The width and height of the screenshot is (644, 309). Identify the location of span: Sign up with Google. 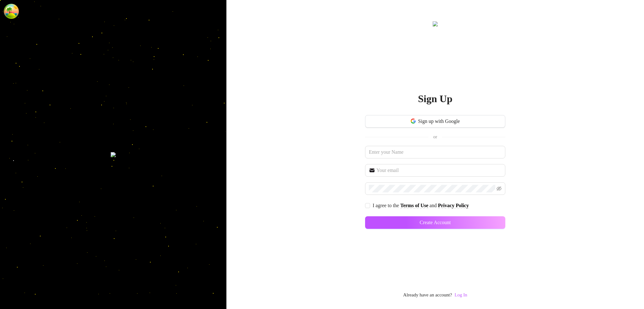
(439, 121).